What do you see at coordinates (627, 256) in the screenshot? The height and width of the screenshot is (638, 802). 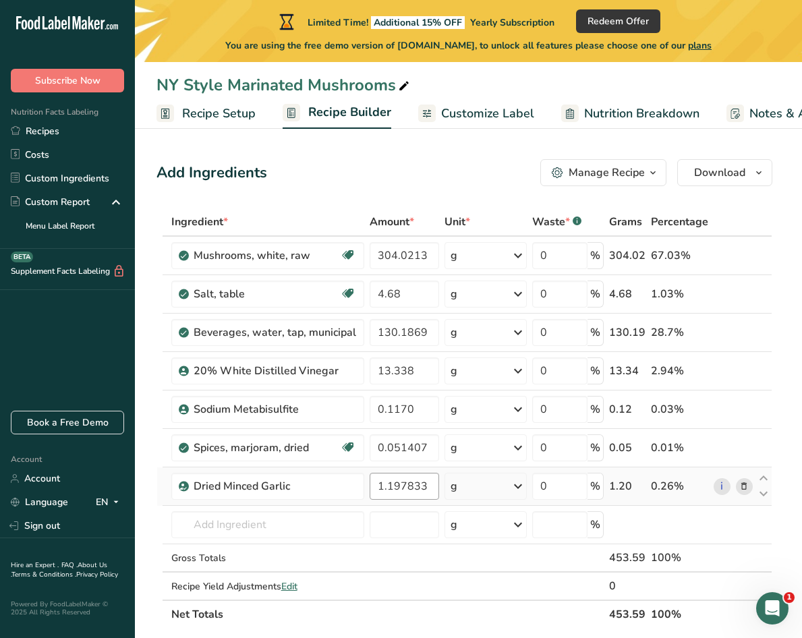 I see `div: 304.02` at bounding box center [627, 256].